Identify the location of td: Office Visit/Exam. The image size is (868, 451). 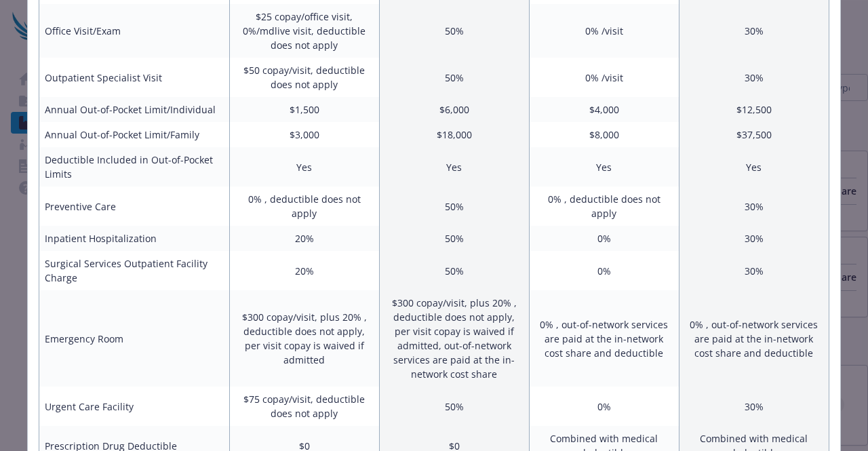
(135, 30).